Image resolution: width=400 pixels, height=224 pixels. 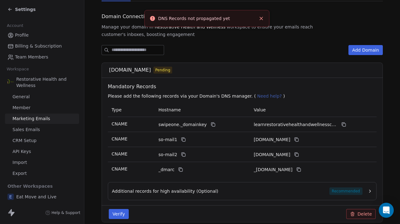 I want to click on span: Export, so click(x=20, y=173).